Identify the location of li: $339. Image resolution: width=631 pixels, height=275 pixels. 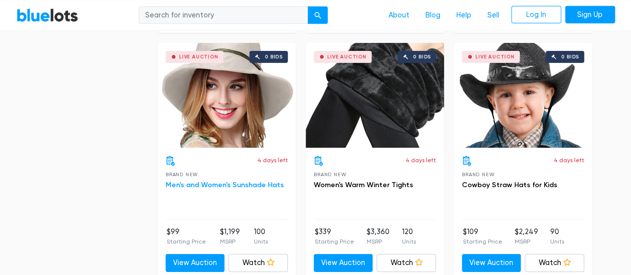
(334, 236).